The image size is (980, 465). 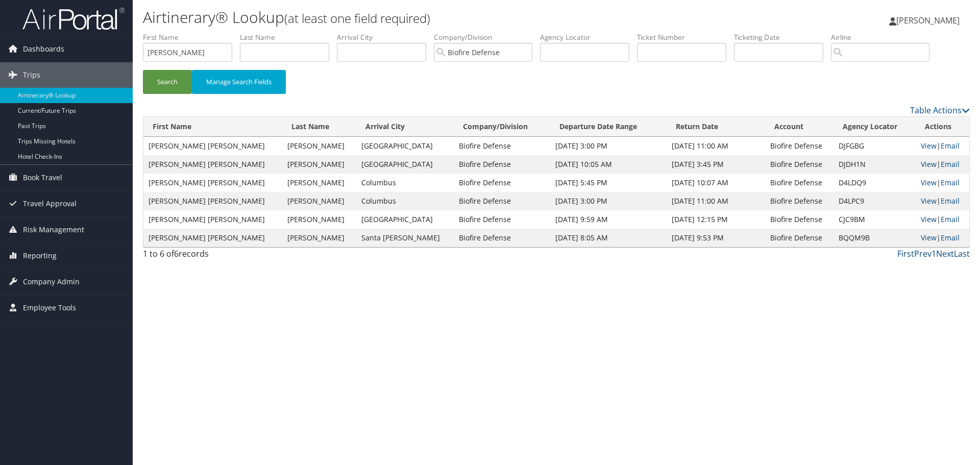 What do you see at coordinates (962, 254) in the screenshot?
I see `a: Last` at bounding box center [962, 254].